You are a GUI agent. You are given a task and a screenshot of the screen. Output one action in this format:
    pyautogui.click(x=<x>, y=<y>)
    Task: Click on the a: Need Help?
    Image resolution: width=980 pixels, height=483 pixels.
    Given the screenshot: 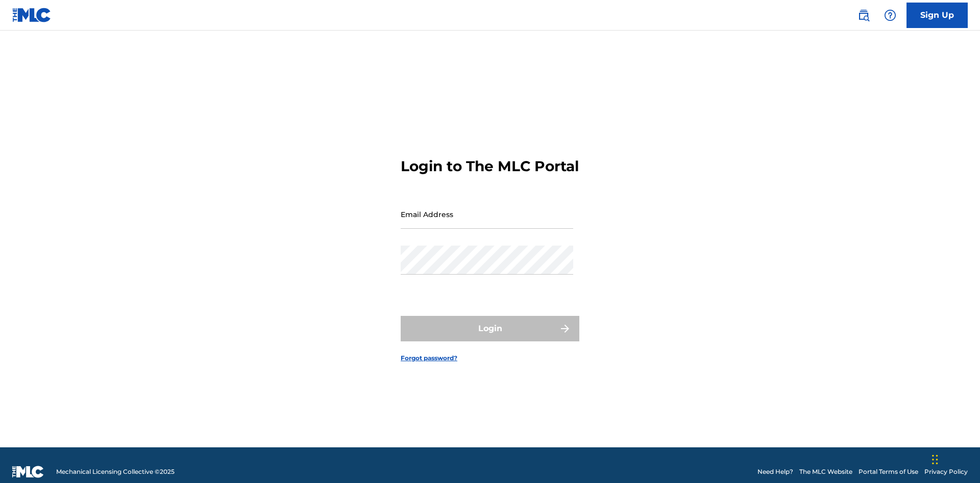 What is the action you would take?
    pyautogui.click(x=775, y=472)
    